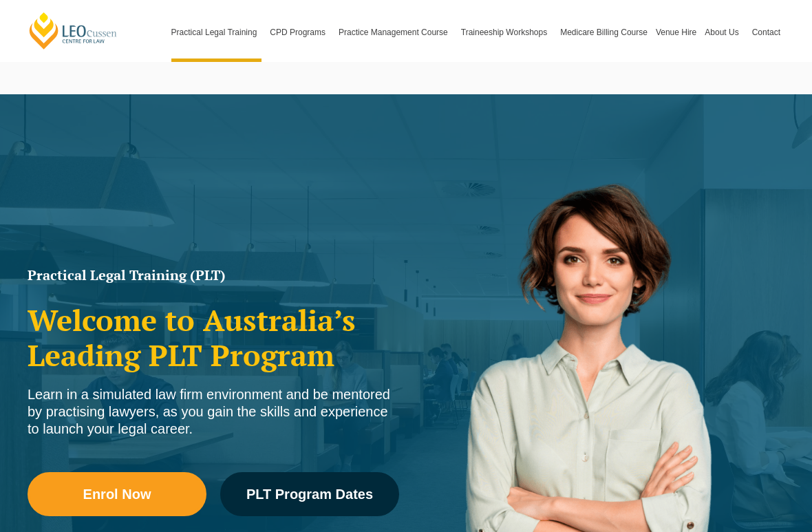  What do you see at coordinates (766, 32) in the screenshot?
I see `a: Contact` at bounding box center [766, 32].